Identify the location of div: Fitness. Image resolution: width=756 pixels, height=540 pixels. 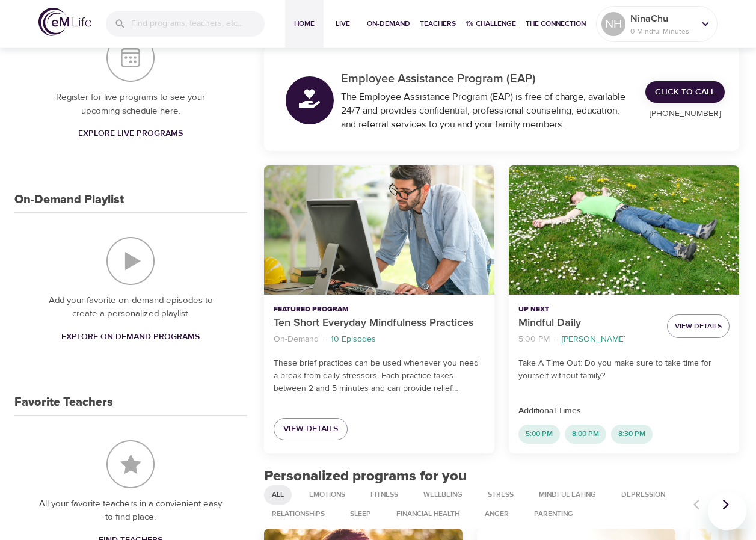
(385, 495).